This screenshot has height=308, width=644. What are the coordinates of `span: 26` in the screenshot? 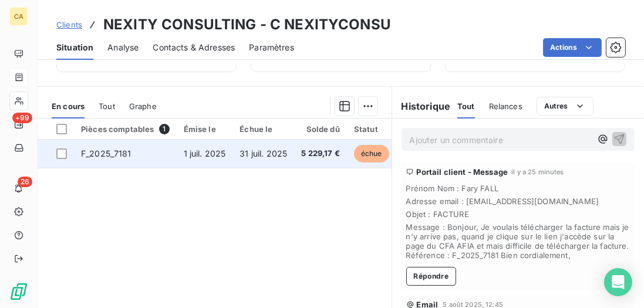 It's located at (25, 182).